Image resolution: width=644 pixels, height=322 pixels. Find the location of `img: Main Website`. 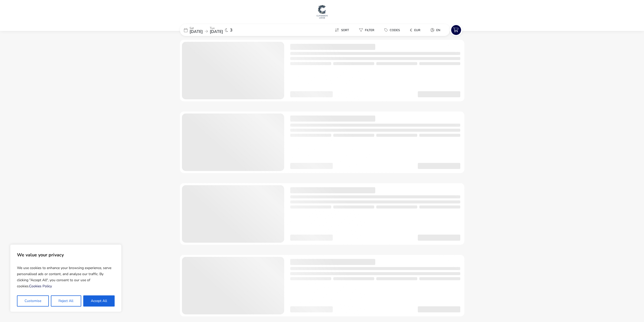

img: Main Website is located at coordinates (322, 12).